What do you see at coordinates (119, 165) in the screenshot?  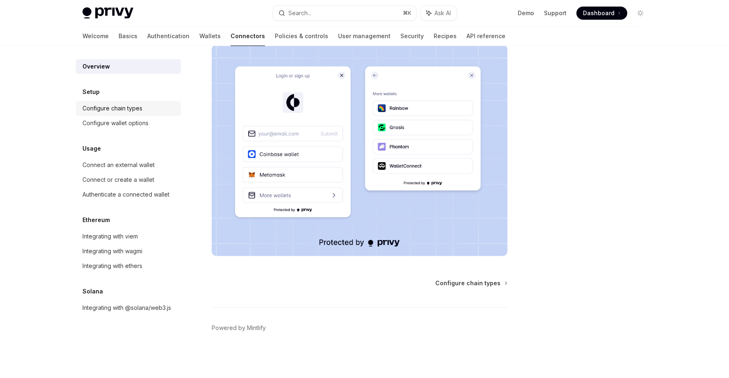 I see `div: Connect an external wallet` at bounding box center [119, 165].